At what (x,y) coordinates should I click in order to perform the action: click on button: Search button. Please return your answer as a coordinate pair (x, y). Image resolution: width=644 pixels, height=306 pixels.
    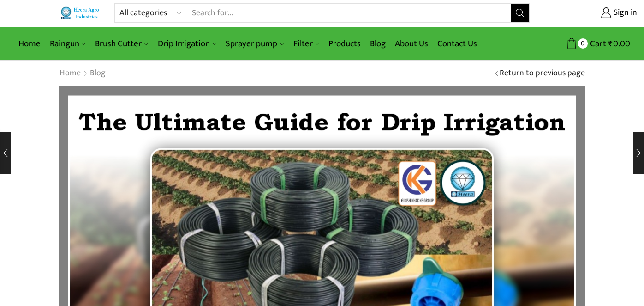
    Looking at the image, I should click on (520, 13).